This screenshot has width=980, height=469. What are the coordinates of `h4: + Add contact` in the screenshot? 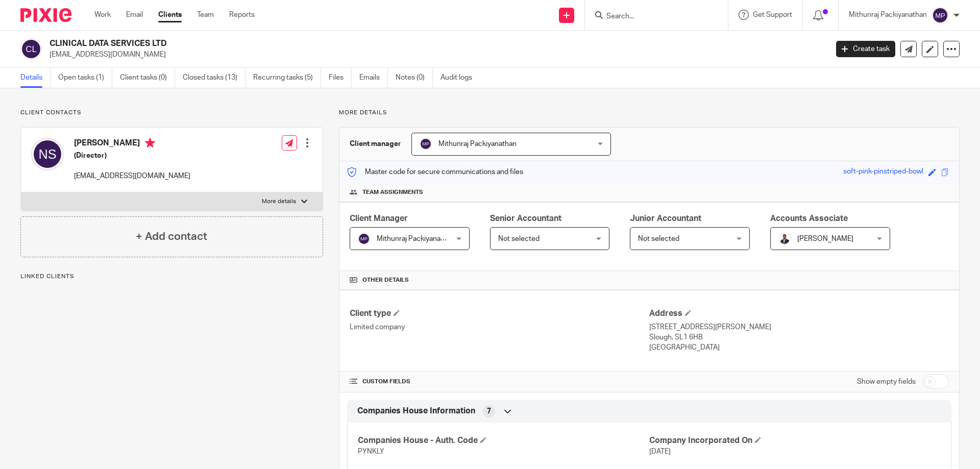 It's located at (172, 236).